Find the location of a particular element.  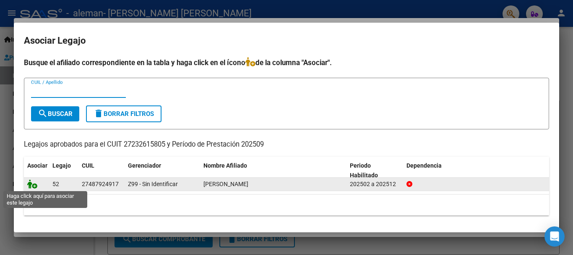

datatable-header-cell: CUIL is located at coordinates (102, 170).